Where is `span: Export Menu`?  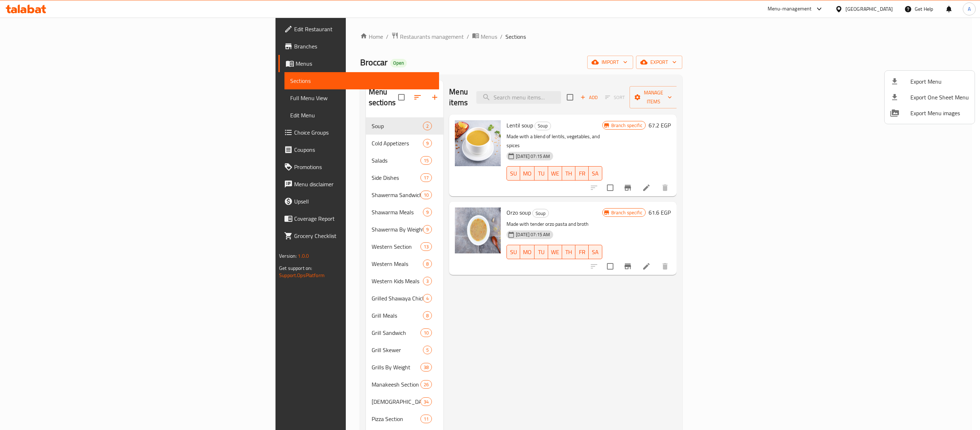 span: Export Menu is located at coordinates (940, 82).